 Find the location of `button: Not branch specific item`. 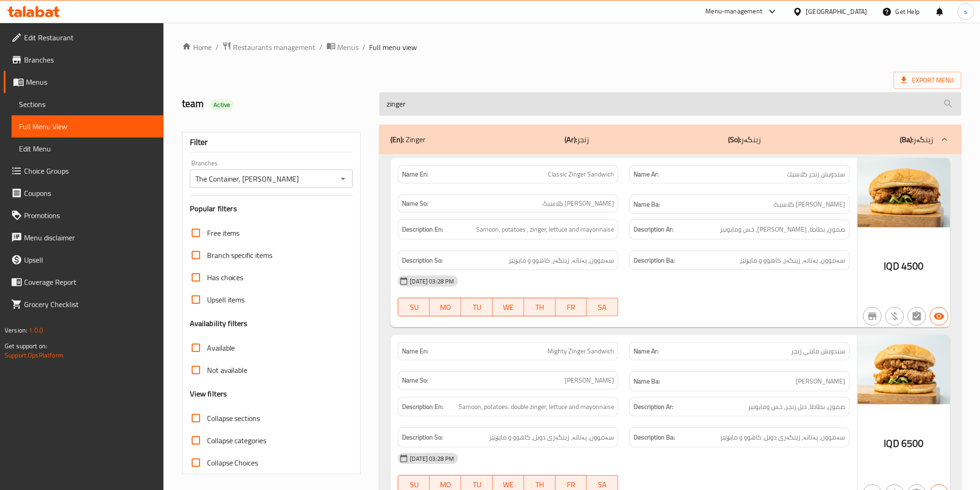

button: Not branch specific item is located at coordinates (872, 316).